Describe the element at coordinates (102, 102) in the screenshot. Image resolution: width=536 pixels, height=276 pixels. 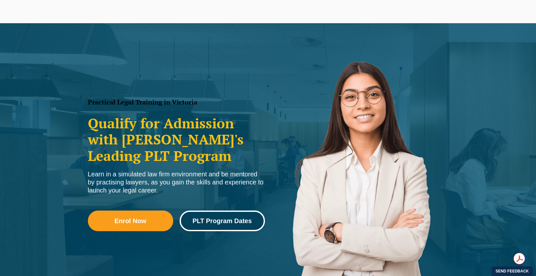
I see `span: Practical` at that location.